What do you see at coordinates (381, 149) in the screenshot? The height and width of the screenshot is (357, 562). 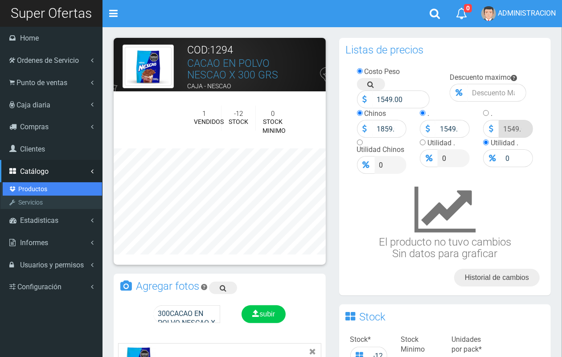 I see `label: Utilidad Chinos` at bounding box center [381, 149].